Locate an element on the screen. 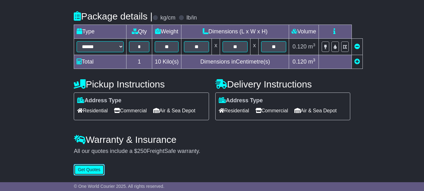  td: Kilo(s) is located at coordinates (167, 62).